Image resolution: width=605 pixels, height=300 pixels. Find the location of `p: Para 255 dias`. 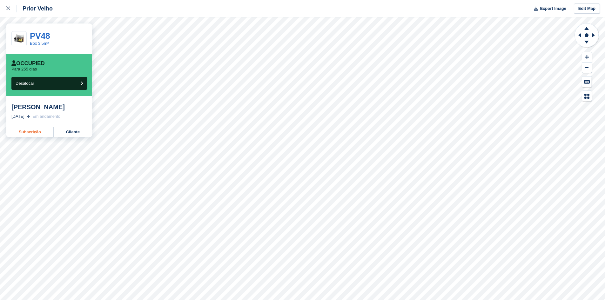

p: Para 255 dias is located at coordinates (24, 69).